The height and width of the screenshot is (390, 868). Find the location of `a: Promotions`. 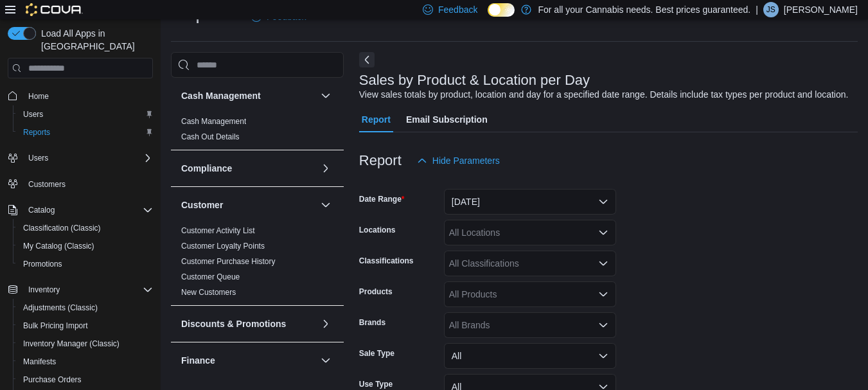

a: Promotions is located at coordinates (42, 264).